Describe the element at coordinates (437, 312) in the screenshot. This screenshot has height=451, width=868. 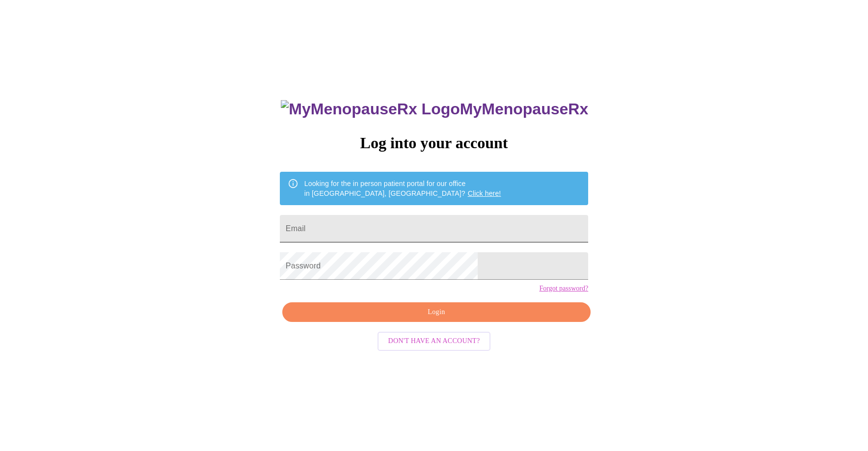
I see `span: Login` at that location.